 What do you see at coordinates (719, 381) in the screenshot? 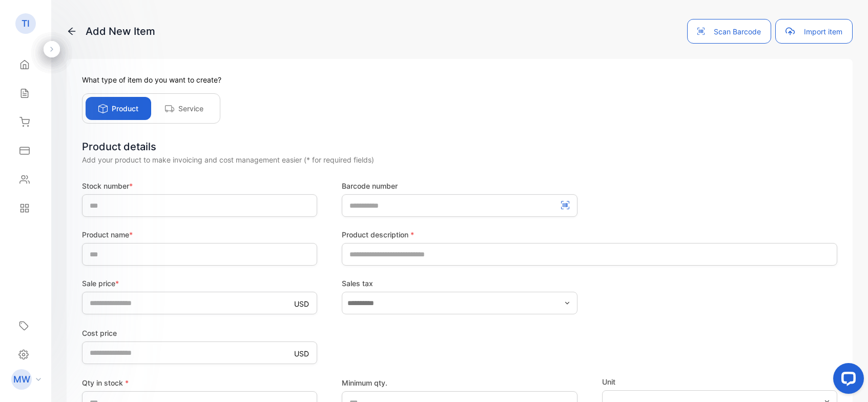
I see `label: Unit` at bounding box center [719, 381].